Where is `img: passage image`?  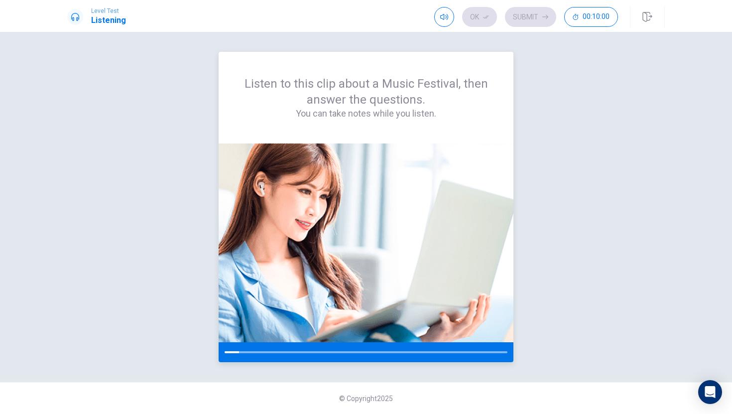 img: passage image is located at coordinates (366, 243).